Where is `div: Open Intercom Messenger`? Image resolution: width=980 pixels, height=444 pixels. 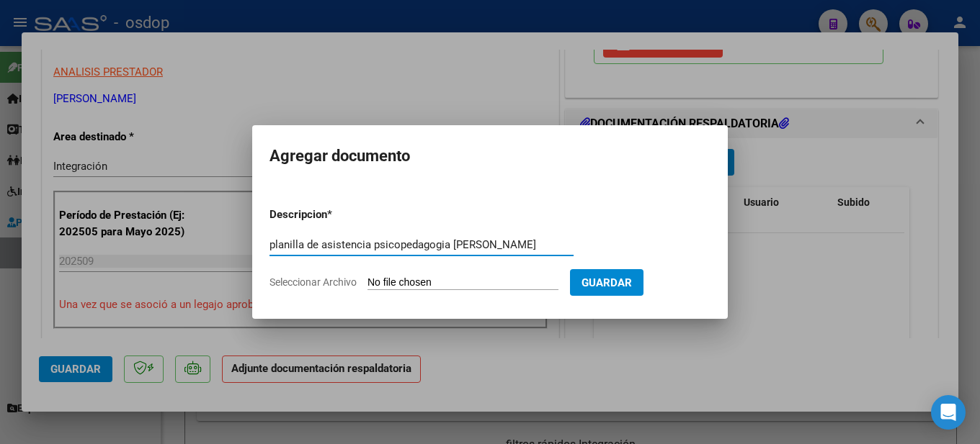
div: Open Intercom Messenger is located at coordinates (948, 413).